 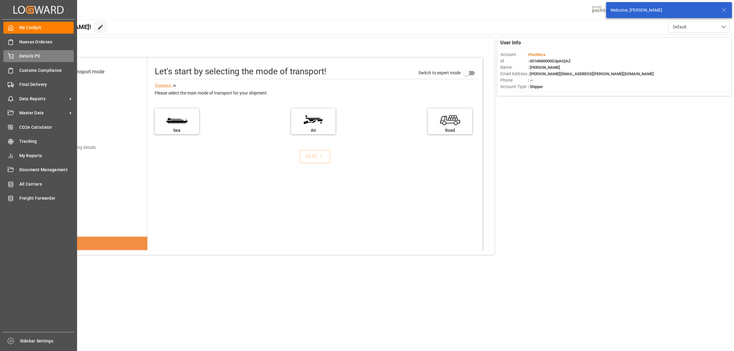 What do you see at coordinates (514, 67) in the screenshot?
I see `span: Name` at bounding box center [514, 67].